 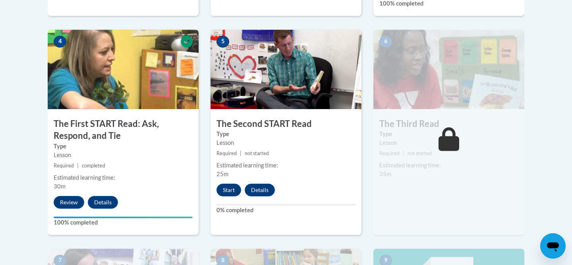 What do you see at coordinates (123, 223) in the screenshot?
I see `label: 100% completed` at bounding box center [123, 223].